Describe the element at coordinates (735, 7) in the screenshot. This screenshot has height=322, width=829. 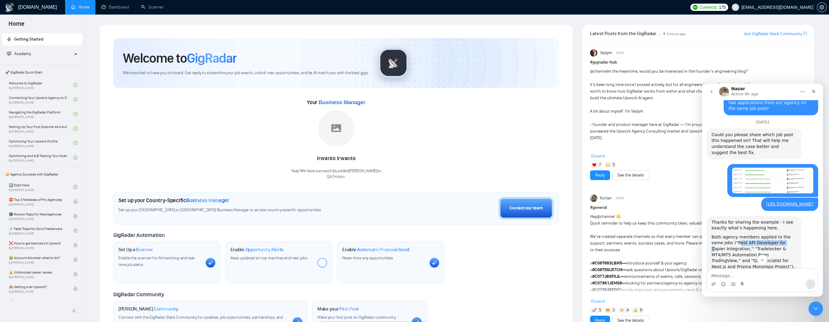
I see `span: user` at that location.